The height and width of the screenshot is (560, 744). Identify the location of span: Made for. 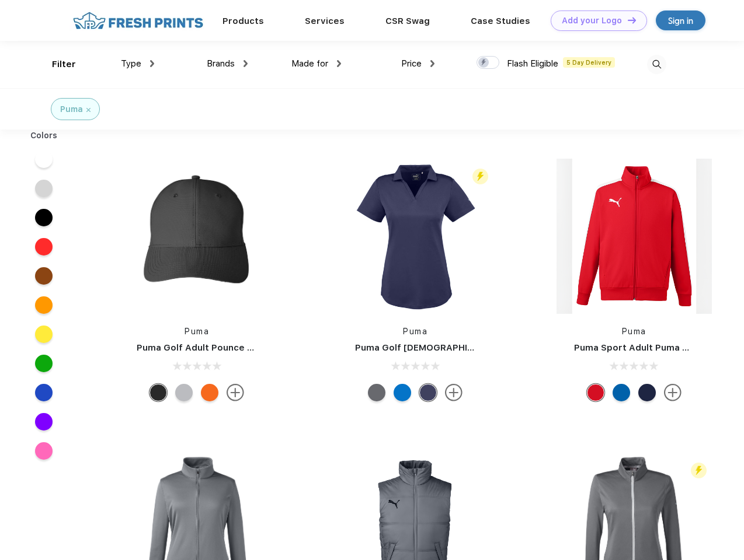
(310, 64).